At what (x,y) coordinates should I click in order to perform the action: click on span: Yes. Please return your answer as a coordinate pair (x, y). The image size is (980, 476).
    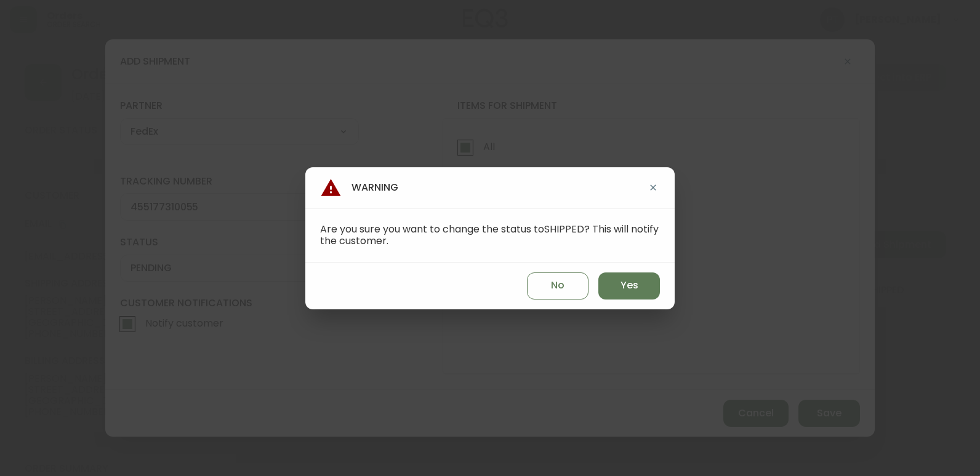
    Looking at the image, I should click on (629, 286).